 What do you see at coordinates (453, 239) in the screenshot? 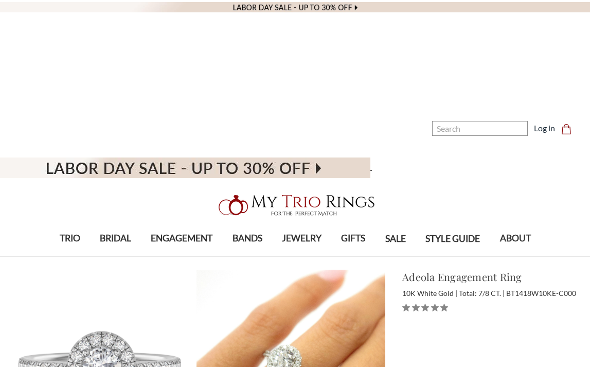
I see `a: STYLE GUIDE` at bounding box center [453, 239].